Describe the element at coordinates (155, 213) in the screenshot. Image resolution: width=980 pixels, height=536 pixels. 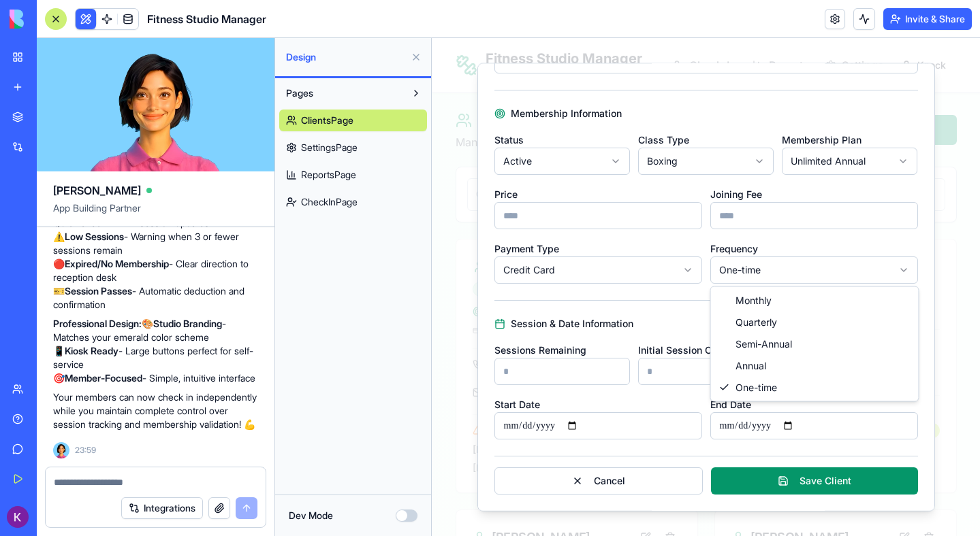
I see `span: App Building Partner` at that location.